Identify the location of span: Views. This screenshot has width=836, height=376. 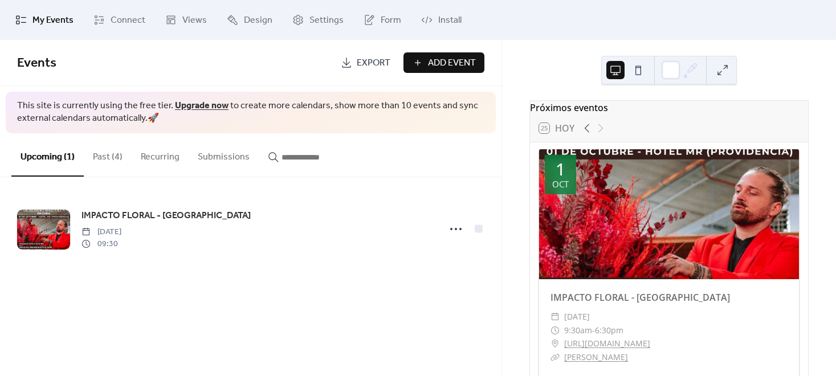
(194, 21).